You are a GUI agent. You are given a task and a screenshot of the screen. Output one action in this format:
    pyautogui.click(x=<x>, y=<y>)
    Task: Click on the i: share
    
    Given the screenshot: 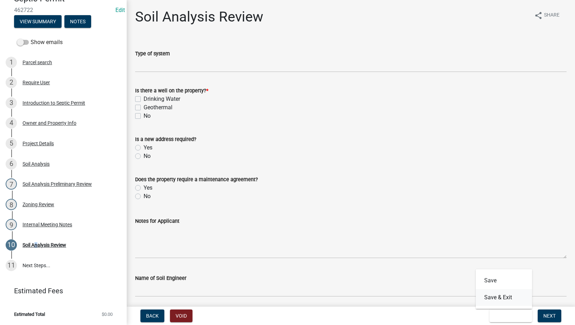 What is the action you would take?
    pyautogui.click(x=539, y=15)
    